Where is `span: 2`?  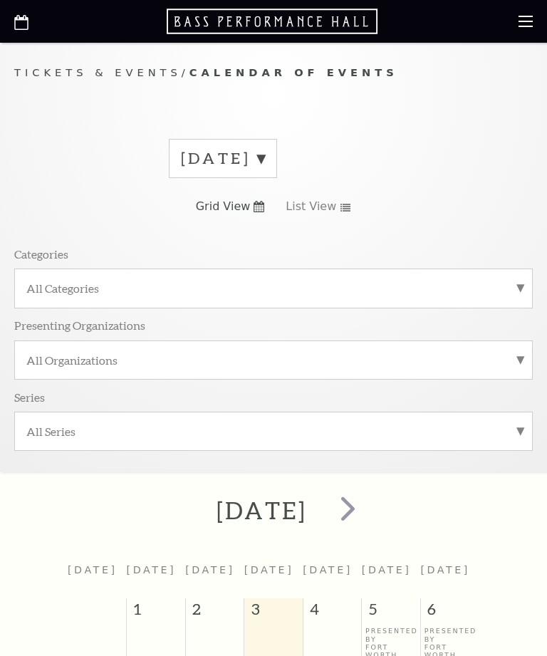 span: 2 is located at coordinates (215, 613).